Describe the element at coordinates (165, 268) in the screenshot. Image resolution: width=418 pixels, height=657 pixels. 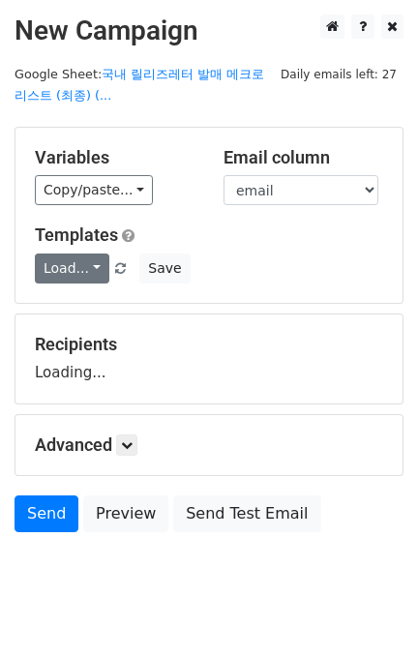
I see `button: Save` at that location.